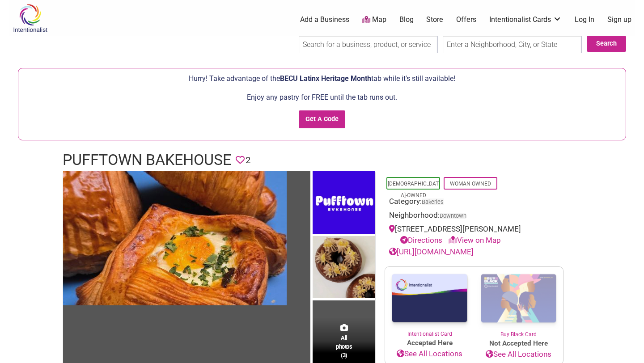  I want to click on a: Blog, so click(407, 19).